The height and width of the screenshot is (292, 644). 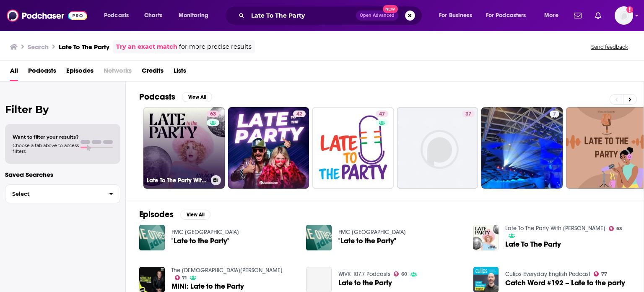 What do you see at coordinates (147, 47) in the screenshot?
I see `a: Try an exact match` at bounding box center [147, 47].